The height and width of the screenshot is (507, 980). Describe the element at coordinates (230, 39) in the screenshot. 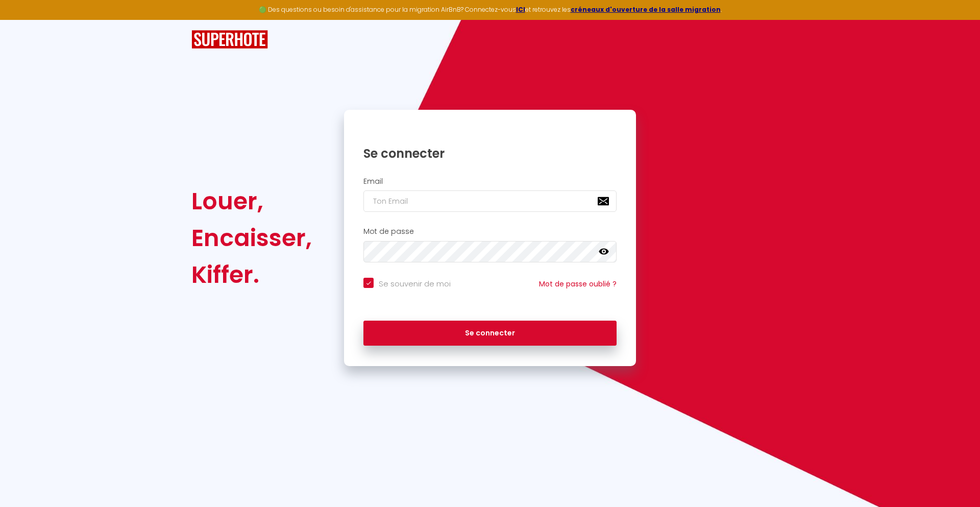

I see `img: SuperHote logo` at that location.